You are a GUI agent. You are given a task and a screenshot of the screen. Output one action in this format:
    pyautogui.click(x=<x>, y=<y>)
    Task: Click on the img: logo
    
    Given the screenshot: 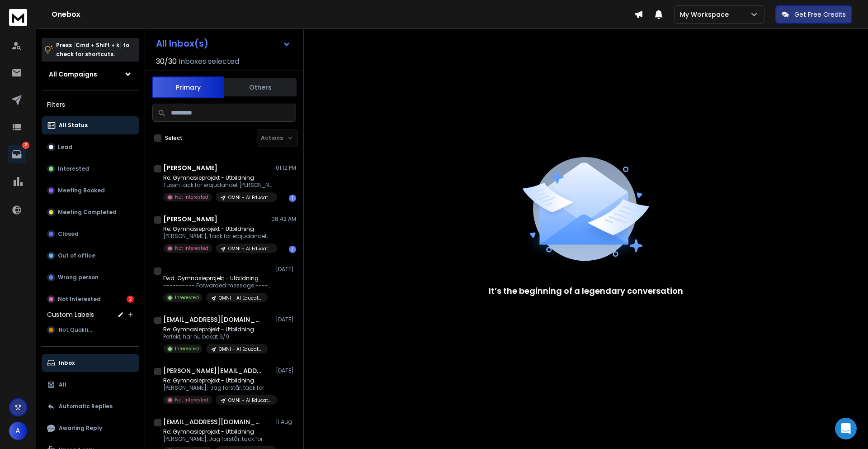 What is the action you would take?
    pyautogui.click(x=18, y=17)
    